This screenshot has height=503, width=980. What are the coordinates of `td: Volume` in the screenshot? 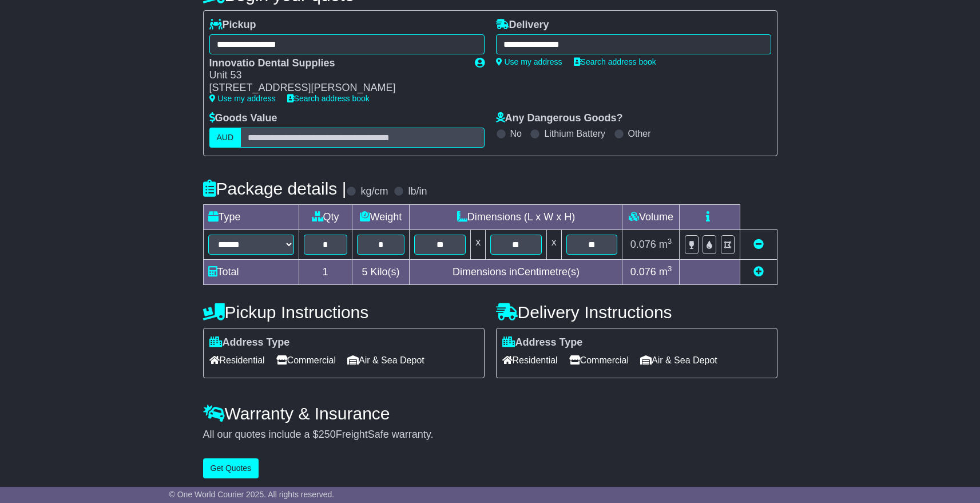 It's located at (651, 217).